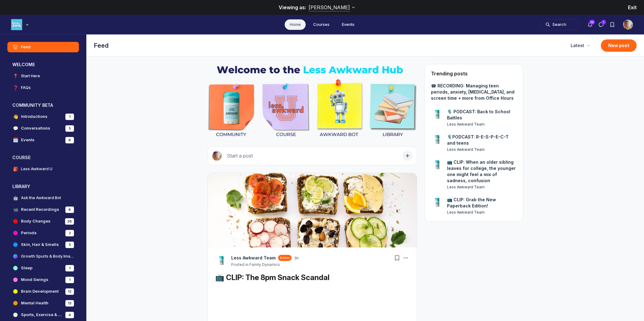 Image resolution: width=644 pixels, height=321 pixels. I want to click on a: 📺 CLIP: When an older sibling leaves for college, the younger one might feel a mix of sadness, co..., so click(482, 171).